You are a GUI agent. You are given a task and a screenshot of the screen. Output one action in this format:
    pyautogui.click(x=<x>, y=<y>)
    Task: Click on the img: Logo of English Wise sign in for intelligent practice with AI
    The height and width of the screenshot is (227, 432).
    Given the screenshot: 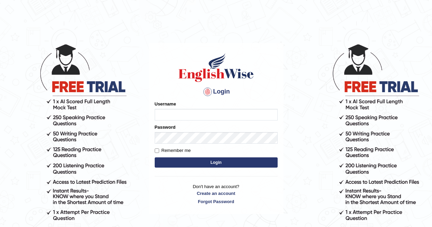 What is the action you would take?
    pyautogui.click(x=216, y=68)
    